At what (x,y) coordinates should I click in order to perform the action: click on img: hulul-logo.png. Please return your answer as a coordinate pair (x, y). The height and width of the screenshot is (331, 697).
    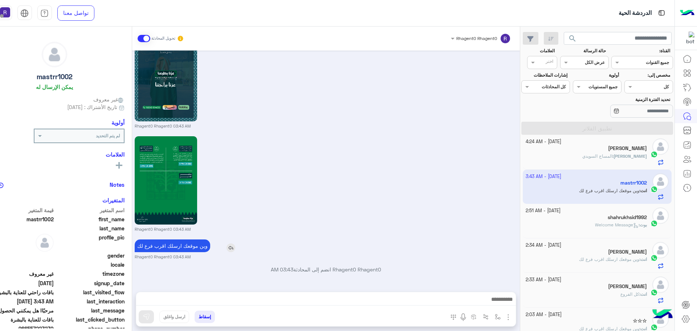
    Looking at the image, I should click on (663, 314).